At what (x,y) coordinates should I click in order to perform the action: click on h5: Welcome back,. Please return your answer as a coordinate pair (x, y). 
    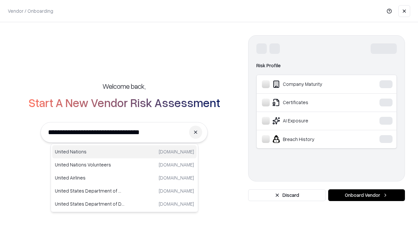
    Looking at the image, I should click on (124, 86).